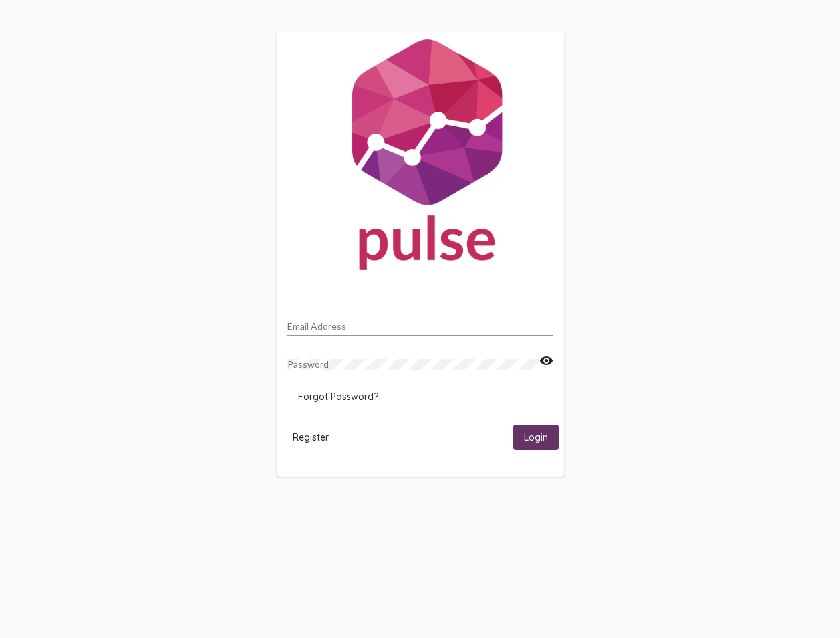  What do you see at coordinates (536, 438) in the screenshot?
I see `span: Login` at bounding box center [536, 438].